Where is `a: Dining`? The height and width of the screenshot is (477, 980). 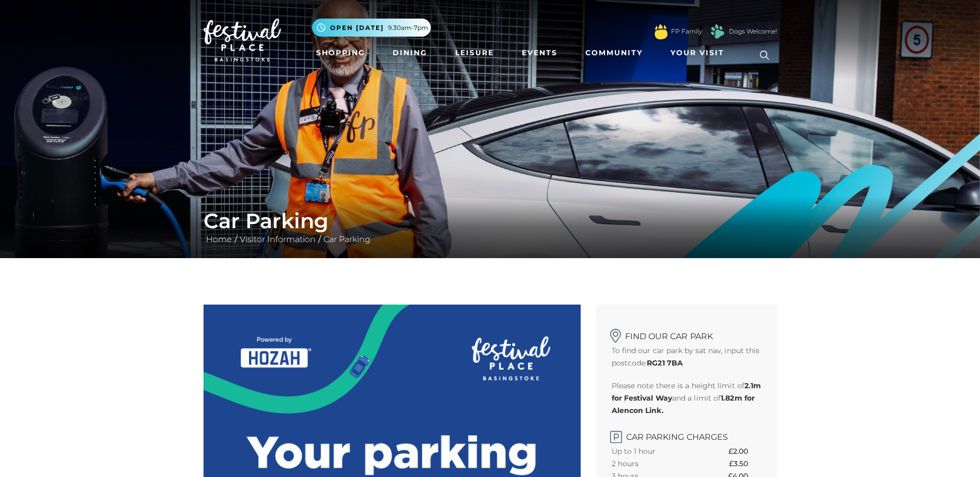 a: Dining is located at coordinates (410, 53).